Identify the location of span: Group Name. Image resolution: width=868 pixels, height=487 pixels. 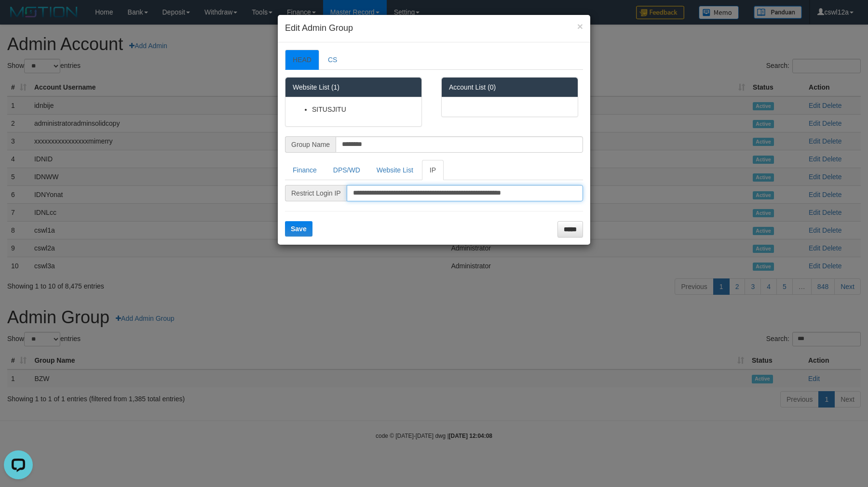
(310, 145).